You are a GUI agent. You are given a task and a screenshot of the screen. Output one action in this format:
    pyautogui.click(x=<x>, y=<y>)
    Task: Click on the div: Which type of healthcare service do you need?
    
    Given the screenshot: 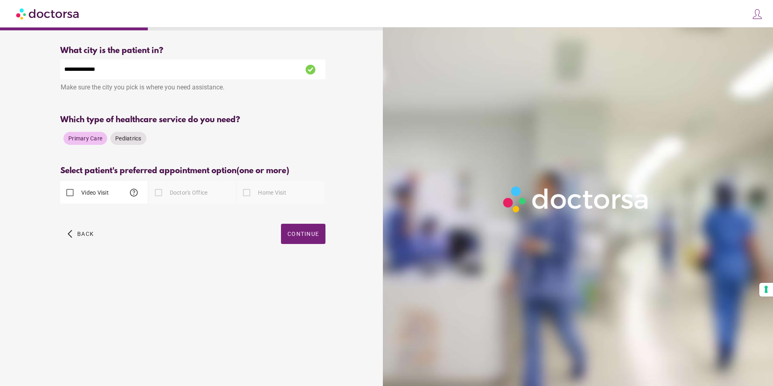 What is the action you would take?
    pyautogui.click(x=193, y=120)
    